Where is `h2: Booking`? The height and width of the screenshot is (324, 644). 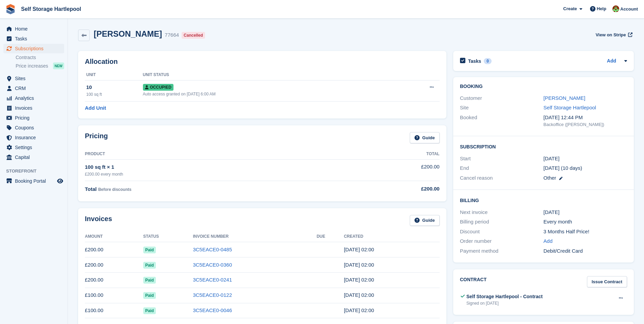 h2: Booking is located at coordinates (544, 87).